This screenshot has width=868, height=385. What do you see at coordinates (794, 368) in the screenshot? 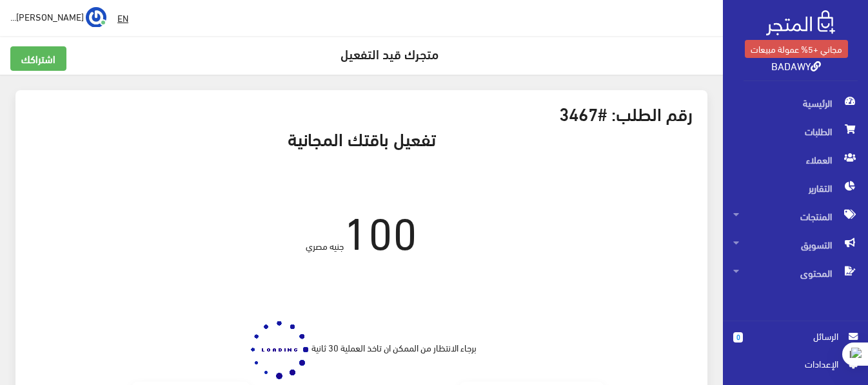
I see `a: اﻹعدادات` at bounding box center [794, 368].